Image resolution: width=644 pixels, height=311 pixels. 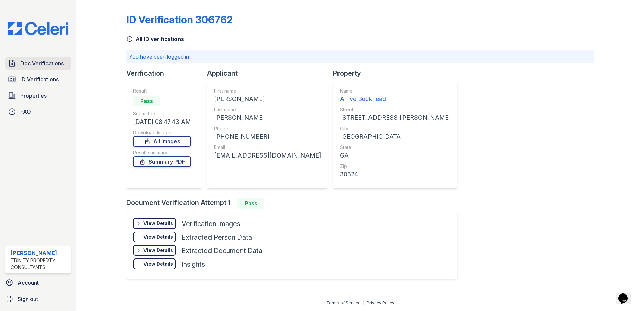 I want to click on span: Doc Verifications, so click(x=42, y=63).